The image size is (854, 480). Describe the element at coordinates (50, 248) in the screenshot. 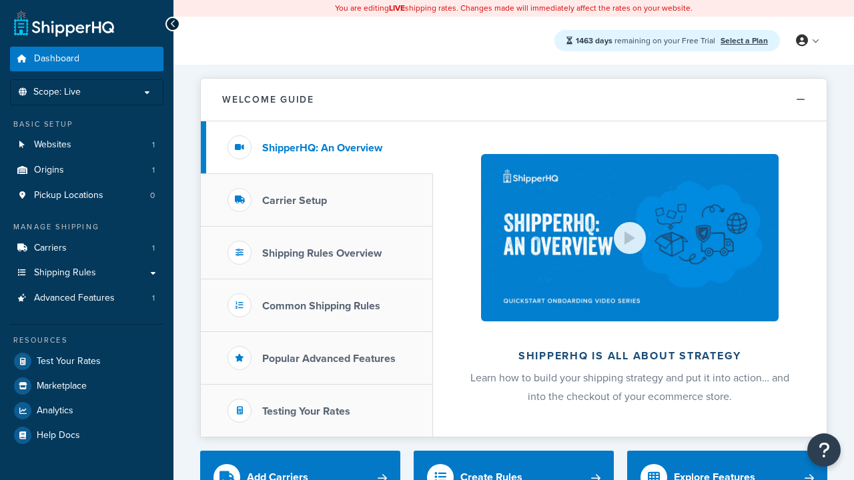

I see `span: Carriers` at that location.